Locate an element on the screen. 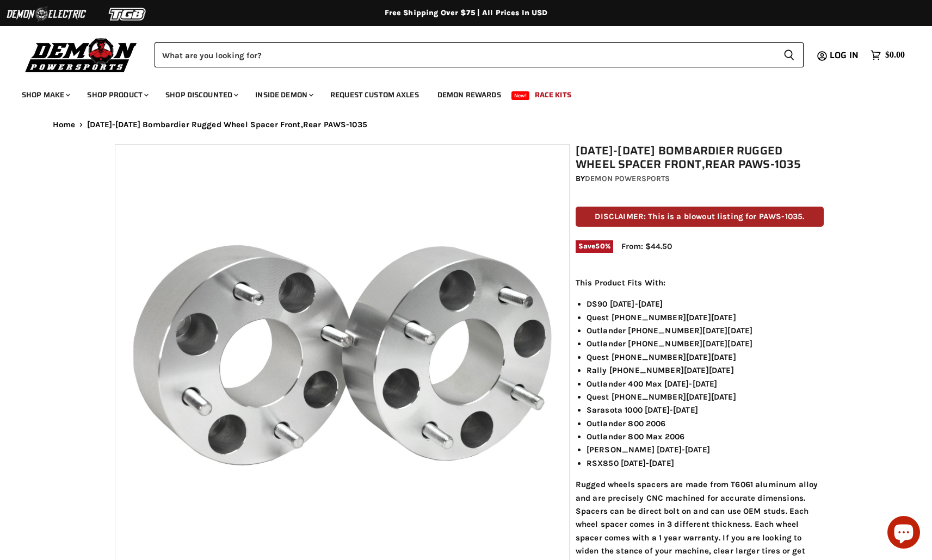  a: Shop Product is located at coordinates (117, 95).